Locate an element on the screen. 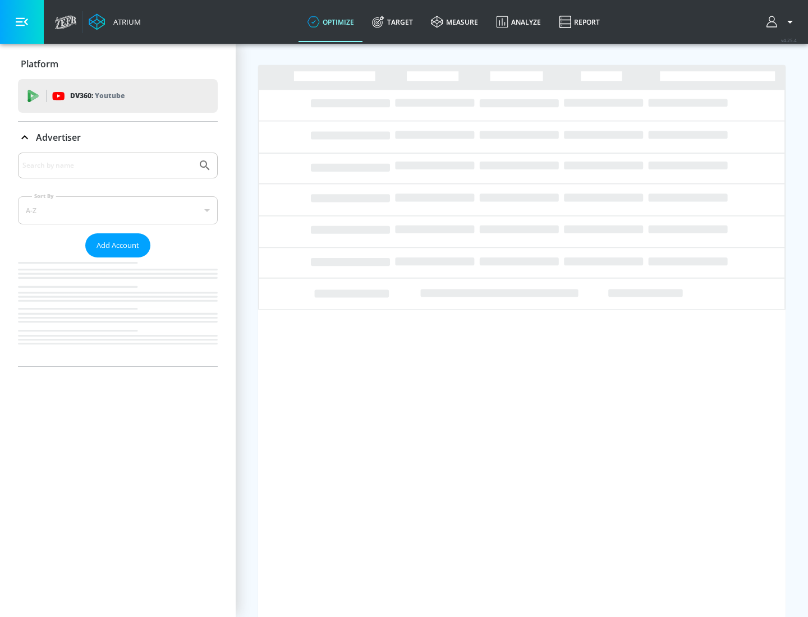 This screenshot has height=617, width=808. a: Target is located at coordinates (392, 22).